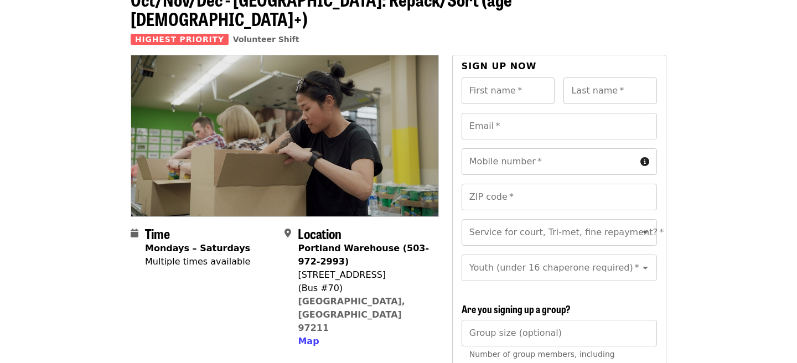 Image resolution: width=797 pixels, height=363 pixels. I want to click on span: Map, so click(308, 341).